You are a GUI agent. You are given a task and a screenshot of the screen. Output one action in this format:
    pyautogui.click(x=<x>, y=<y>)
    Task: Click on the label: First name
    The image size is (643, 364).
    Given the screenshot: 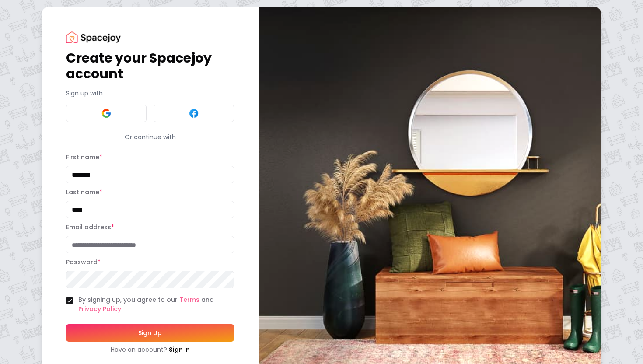 What is the action you would take?
    pyautogui.click(x=84, y=157)
    